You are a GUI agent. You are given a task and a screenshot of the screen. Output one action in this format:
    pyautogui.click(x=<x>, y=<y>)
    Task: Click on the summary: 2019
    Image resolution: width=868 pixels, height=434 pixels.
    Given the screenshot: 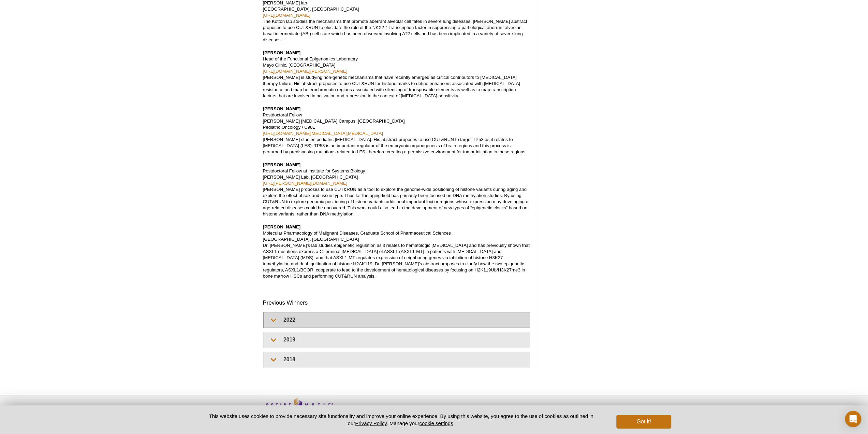 What is the action you would take?
    pyautogui.click(x=397, y=340)
    